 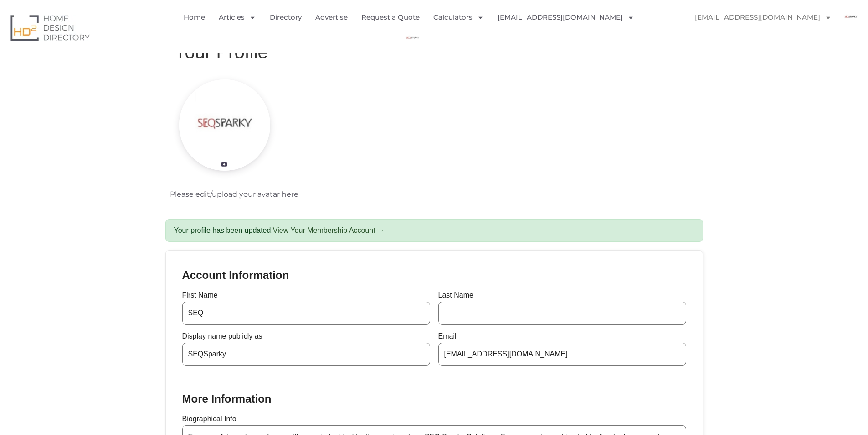 I want to click on label: Last Name, so click(x=563, y=295).